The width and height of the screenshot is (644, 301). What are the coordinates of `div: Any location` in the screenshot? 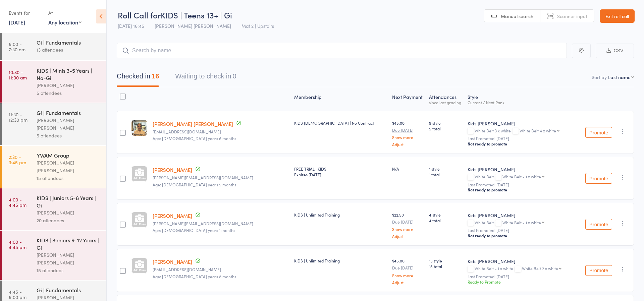 It's located at (65, 22).